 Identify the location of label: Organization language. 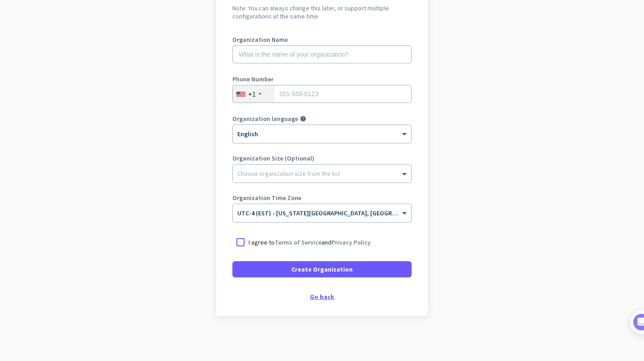
(265, 119).